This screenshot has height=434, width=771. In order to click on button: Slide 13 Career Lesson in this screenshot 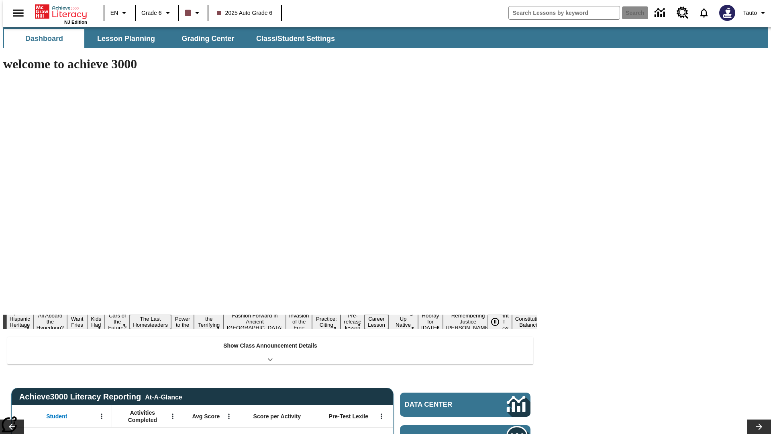, I will do `click(376, 322)`.